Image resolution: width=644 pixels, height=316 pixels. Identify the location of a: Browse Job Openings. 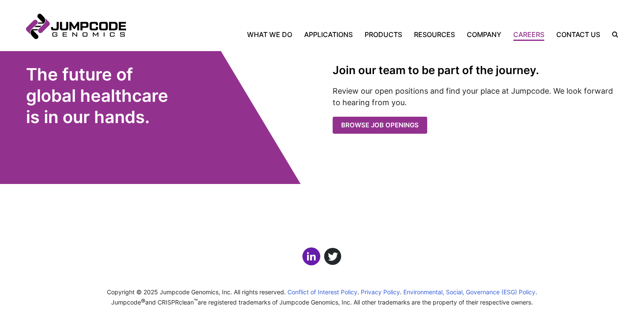
(387, 125).